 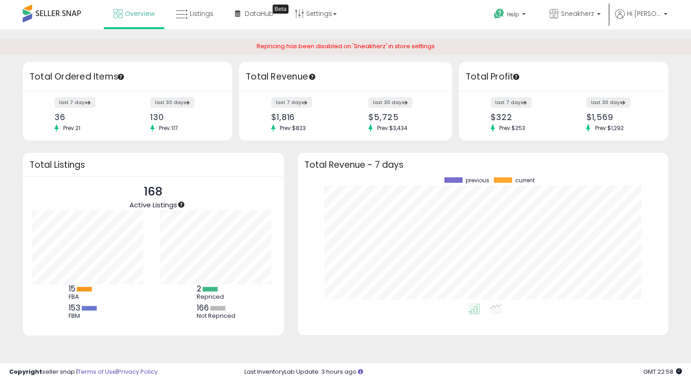 What do you see at coordinates (360, 371) in the screenshot?
I see `i: Click here to read more about un-synced listings.` at bounding box center [360, 371].